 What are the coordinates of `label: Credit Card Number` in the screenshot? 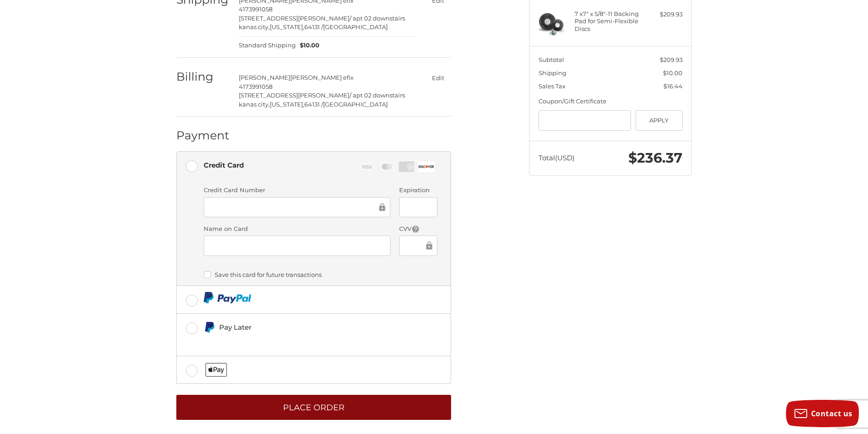 It's located at (297, 190).